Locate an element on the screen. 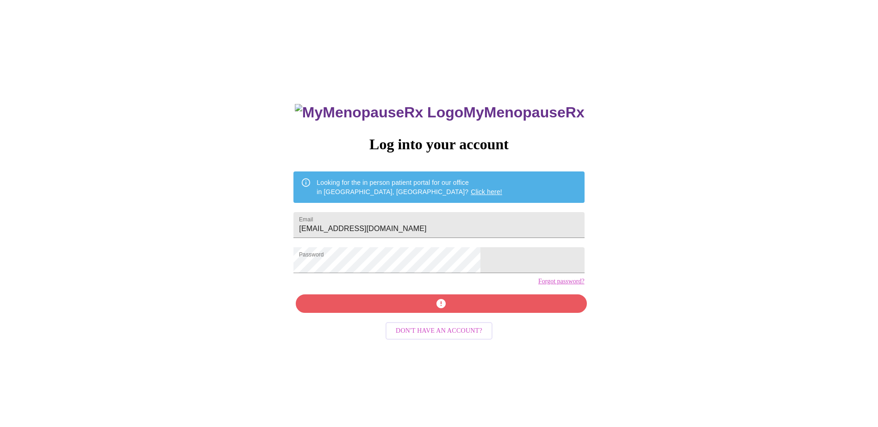 This screenshot has width=878, height=427. h3: MyMenopauseRx is located at coordinates (440, 112).